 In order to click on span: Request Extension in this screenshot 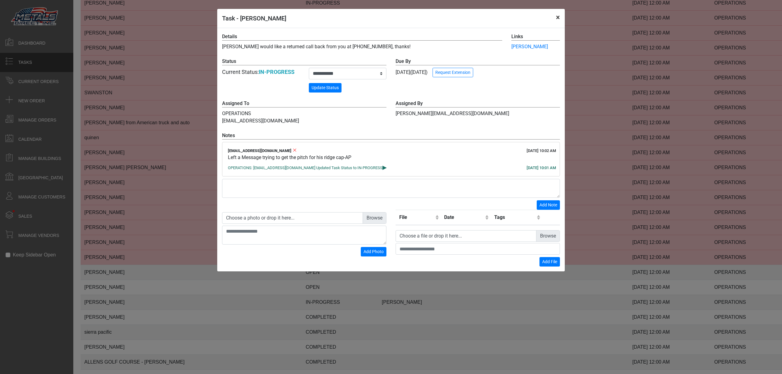, I will do `click(453, 72)`.